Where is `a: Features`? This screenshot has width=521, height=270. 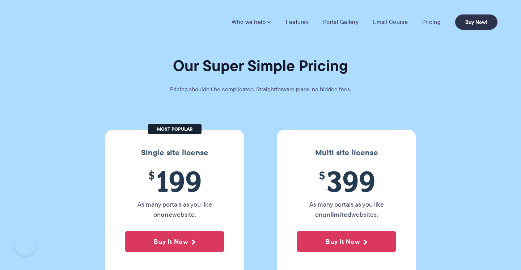
a: Features is located at coordinates (297, 22).